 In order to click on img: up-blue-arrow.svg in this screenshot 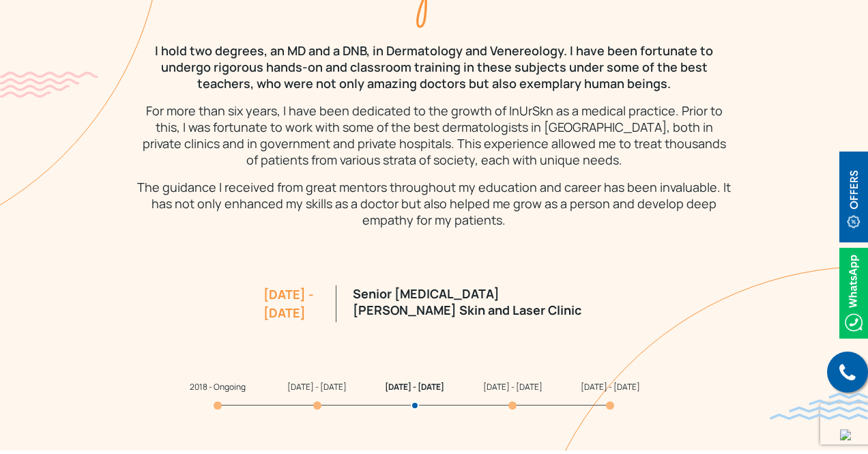, I will do `click(846, 434)`.